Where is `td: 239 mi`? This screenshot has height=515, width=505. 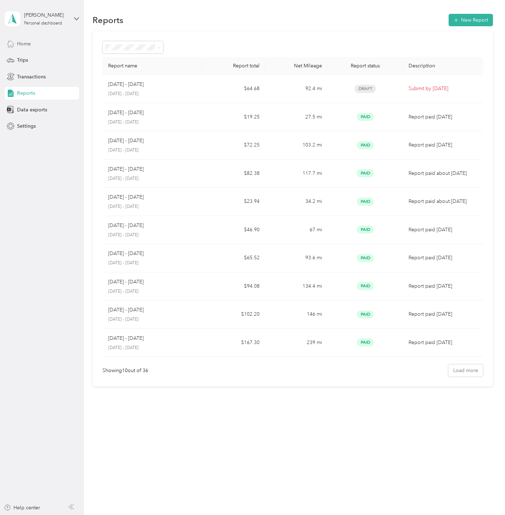
td: 239 mi is located at coordinates (297, 343).